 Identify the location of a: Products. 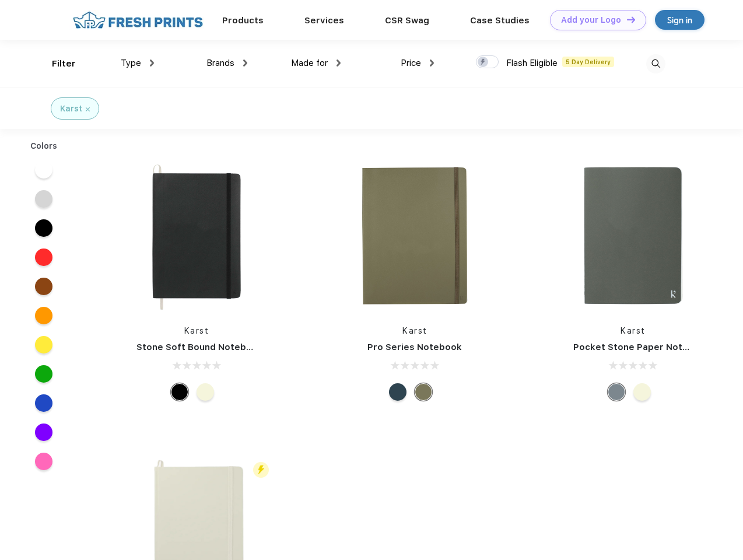
(243, 20).